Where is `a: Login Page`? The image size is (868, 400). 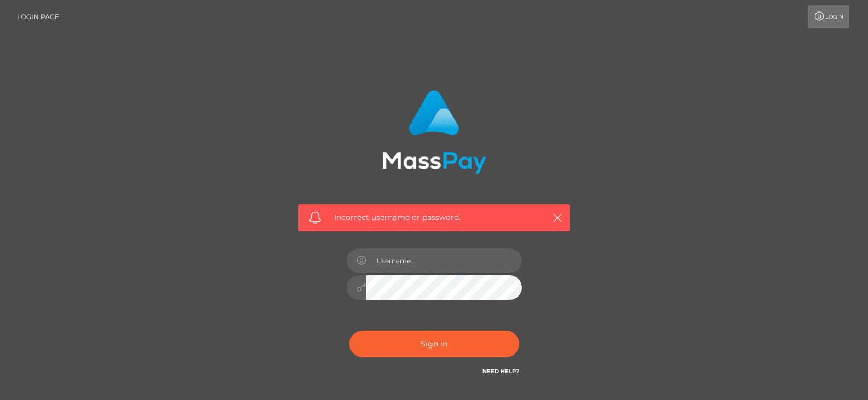
a: Login Page is located at coordinates (38, 17).